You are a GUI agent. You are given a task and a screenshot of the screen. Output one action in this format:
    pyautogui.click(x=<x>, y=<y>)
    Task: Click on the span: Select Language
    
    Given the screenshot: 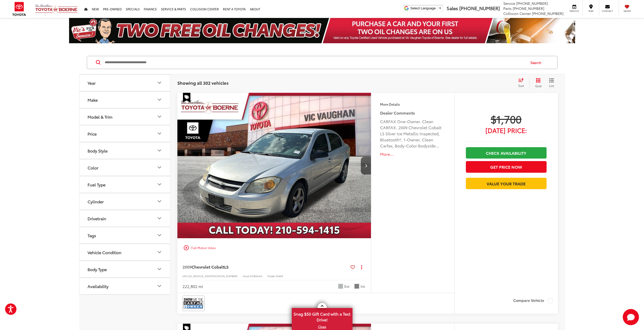 What is the action you would take?
    pyautogui.click(x=423, y=8)
    